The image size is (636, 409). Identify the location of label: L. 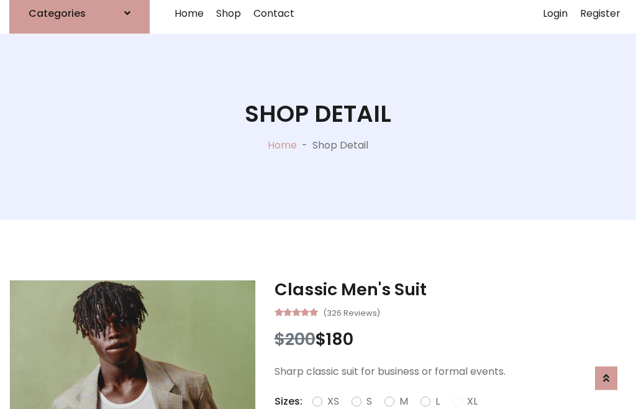
(437, 401).